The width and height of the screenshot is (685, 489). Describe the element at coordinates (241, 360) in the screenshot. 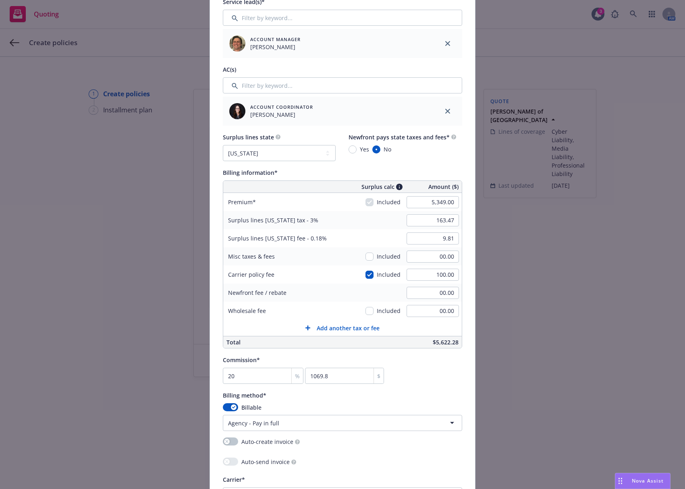

I see `span: Commission*` at that location.